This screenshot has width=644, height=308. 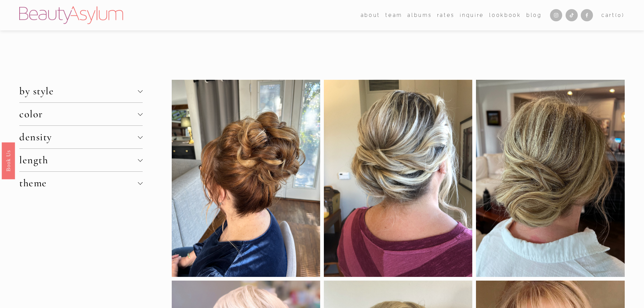 I want to click on button: theme, so click(x=81, y=183).